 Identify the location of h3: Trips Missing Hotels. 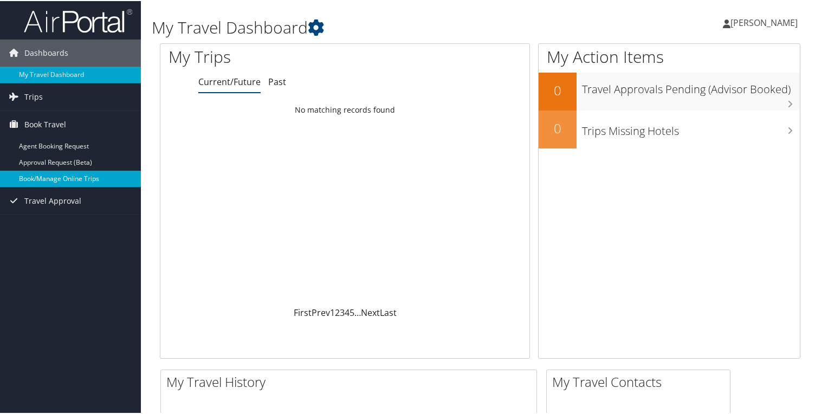
(691, 127).